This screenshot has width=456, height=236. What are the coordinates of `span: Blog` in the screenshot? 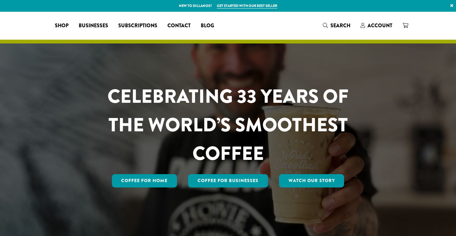 It's located at (207, 26).